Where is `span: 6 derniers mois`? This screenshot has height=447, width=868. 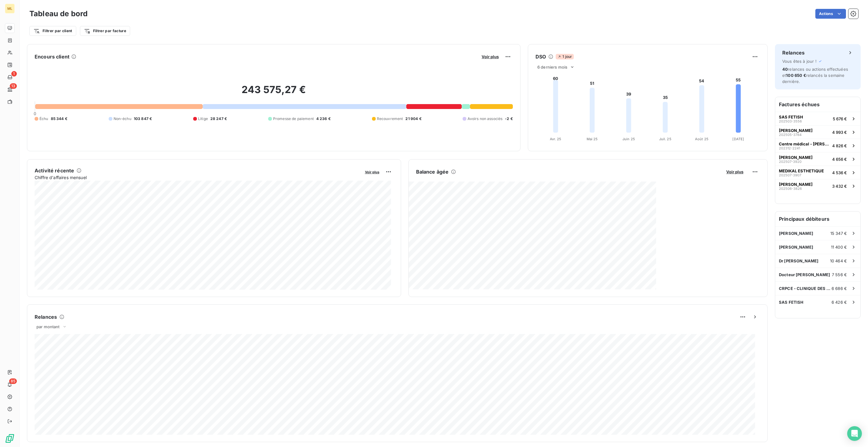
span: 6 derniers mois is located at coordinates (552, 67).